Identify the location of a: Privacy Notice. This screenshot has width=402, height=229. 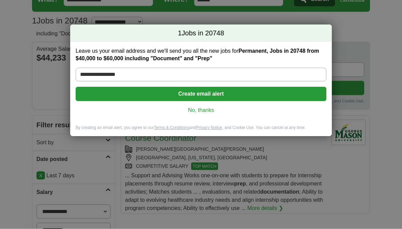
(209, 128).